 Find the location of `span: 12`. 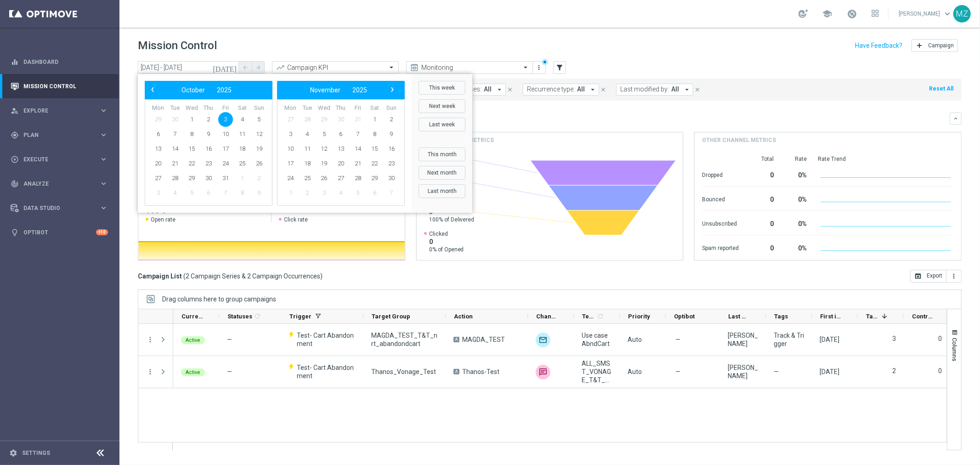

span: 12 is located at coordinates (324, 149).